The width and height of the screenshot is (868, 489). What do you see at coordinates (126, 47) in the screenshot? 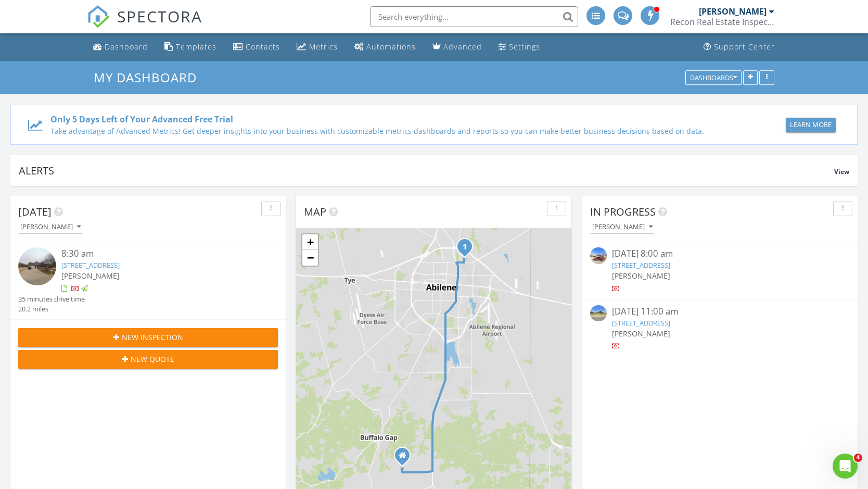
I see `div: Dashboard` at bounding box center [126, 47].